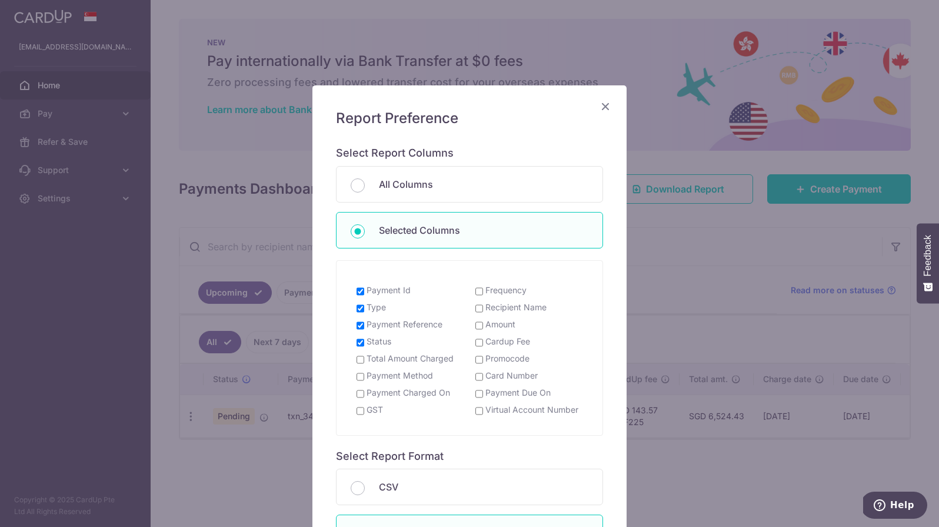  What do you see at coordinates (516, 307) in the screenshot?
I see `label: Recipient Name` at bounding box center [516, 307].